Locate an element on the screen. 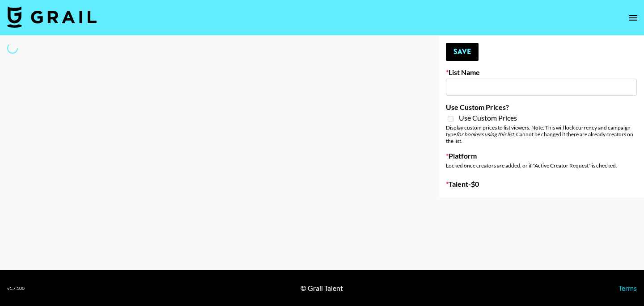 This screenshot has width=644, height=306. em: for bookers using this list is located at coordinates (485, 134).